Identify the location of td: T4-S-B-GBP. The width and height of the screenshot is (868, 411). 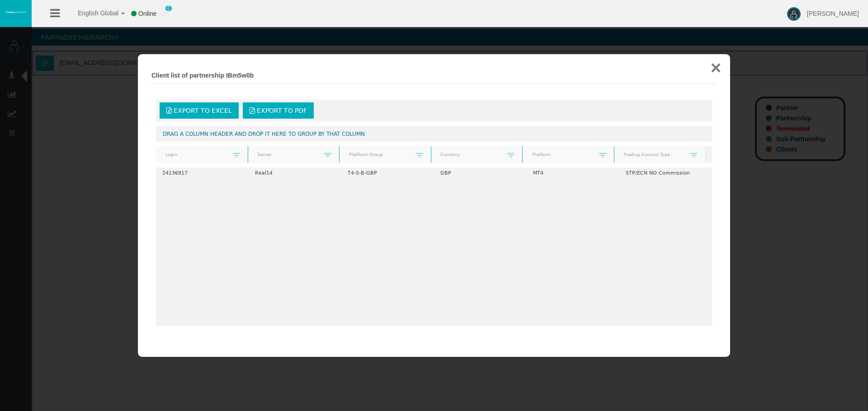
(387, 173).